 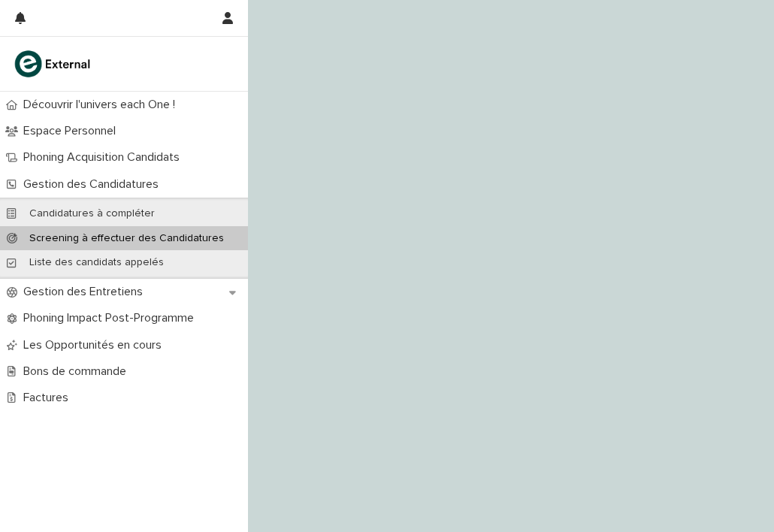 What do you see at coordinates (95, 345) in the screenshot?
I see `p: Les Opportunités en cours` at bounding box center [95, 345].